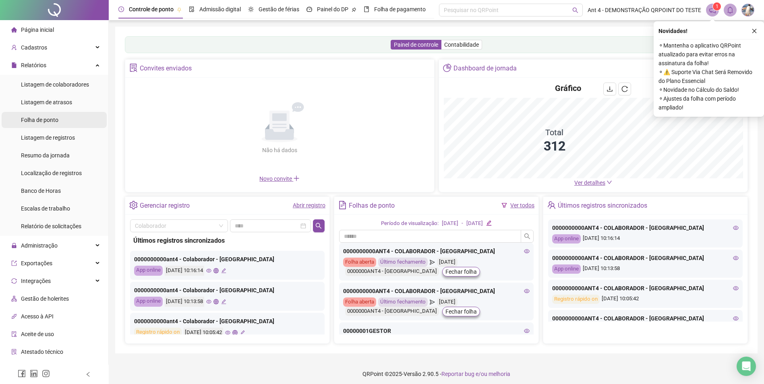 The image size is (764, 384). What do you see at coordinates (151, 9) in the screenshot?
I see `span: Controle de ponto` at bounding box center [151, 9].